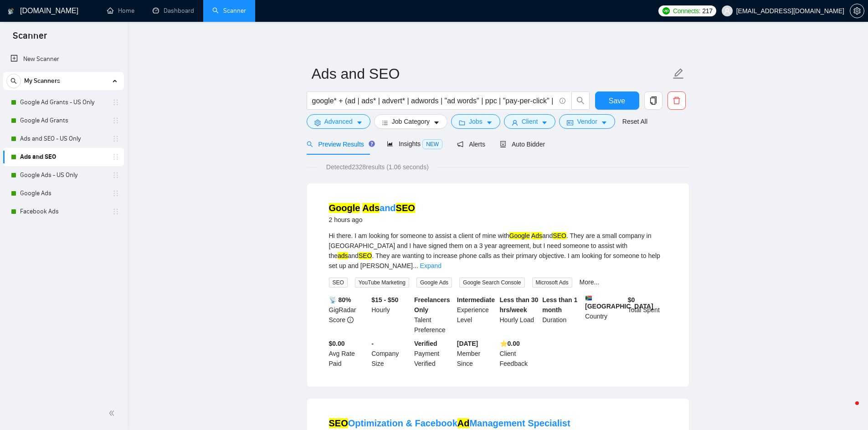 The height and width of the screenshot is (430, 868). I want to click on span: Detected 2328 results (1.06 seconds), so click(377, 167).